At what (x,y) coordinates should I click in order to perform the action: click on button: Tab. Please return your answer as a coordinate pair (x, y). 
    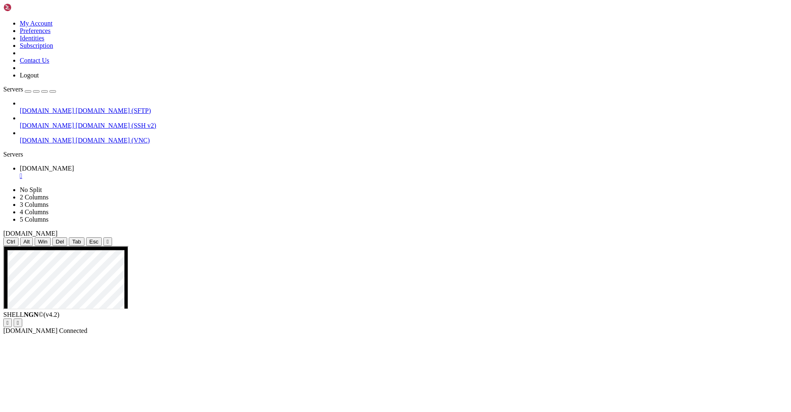
    Looking at the image, I should click on (77, 241).